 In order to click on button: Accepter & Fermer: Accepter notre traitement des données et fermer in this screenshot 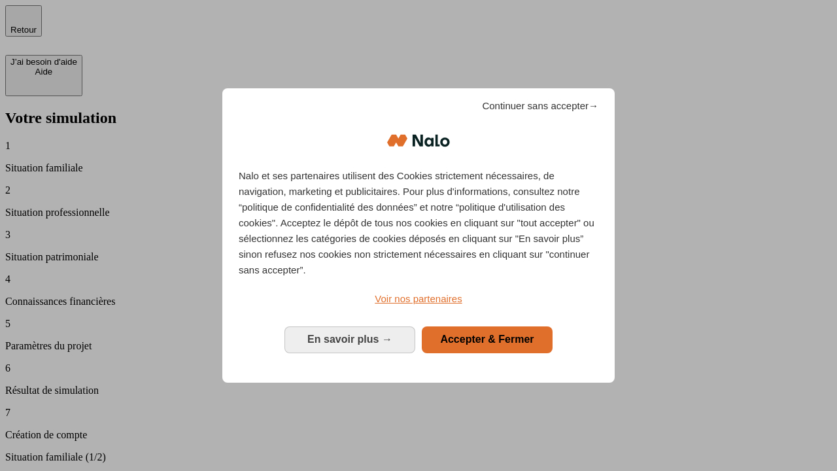, I will do `click(487, 339)`.